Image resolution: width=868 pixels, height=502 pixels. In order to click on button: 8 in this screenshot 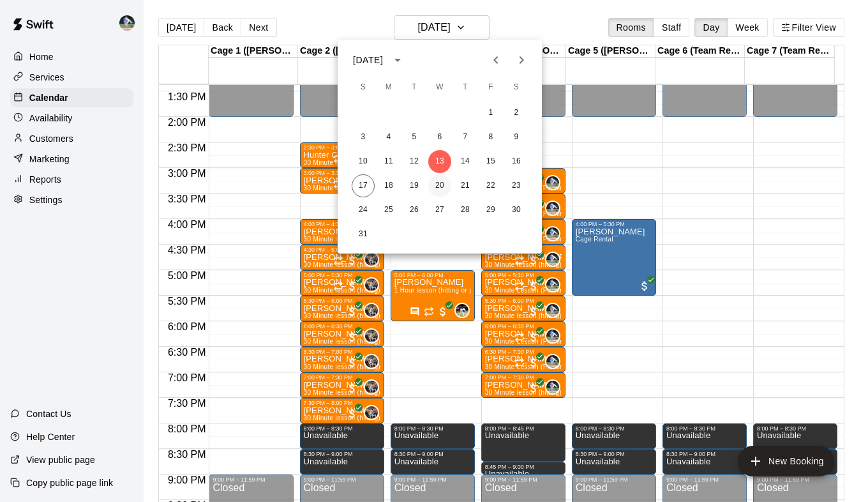, I will do `click(491, 137)`.